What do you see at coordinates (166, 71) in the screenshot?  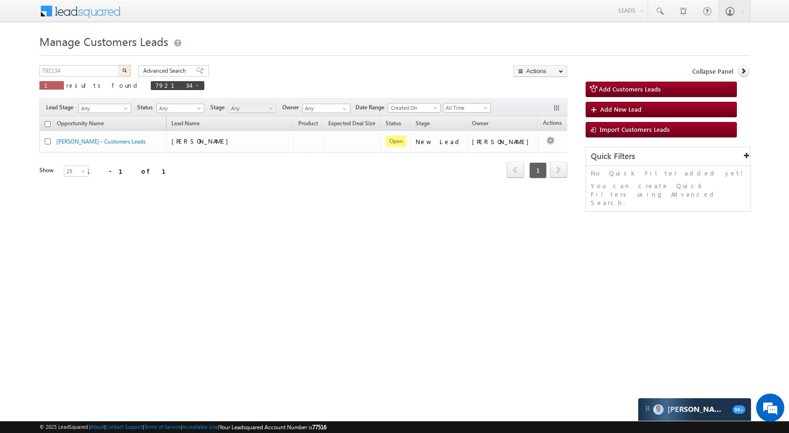 I see `span: Advanced Search` at bounding box center [166, 71].